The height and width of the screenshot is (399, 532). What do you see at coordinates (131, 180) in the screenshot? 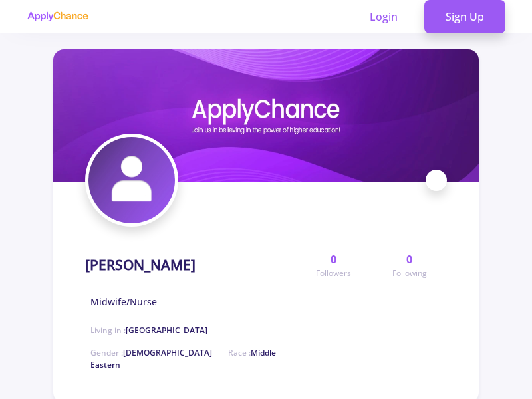
I see `img: Fatemeh Mohammadian avatar` at bounding box center [131, 180].